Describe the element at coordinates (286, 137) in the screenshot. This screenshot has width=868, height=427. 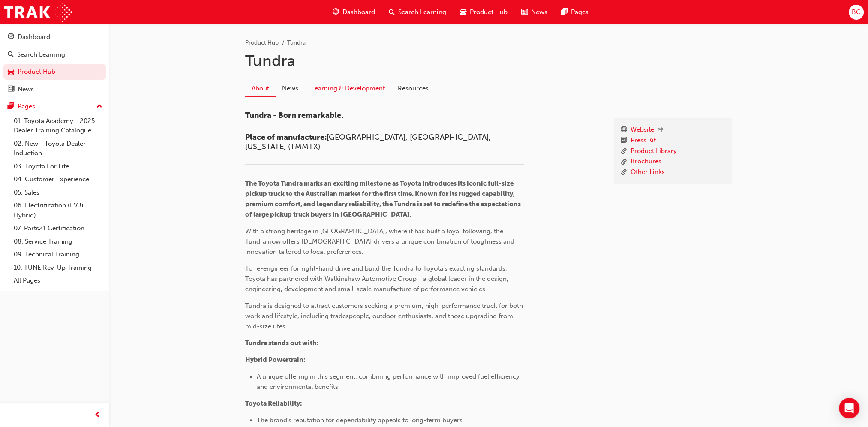
I see `span: Place of manufacture:` at that location.